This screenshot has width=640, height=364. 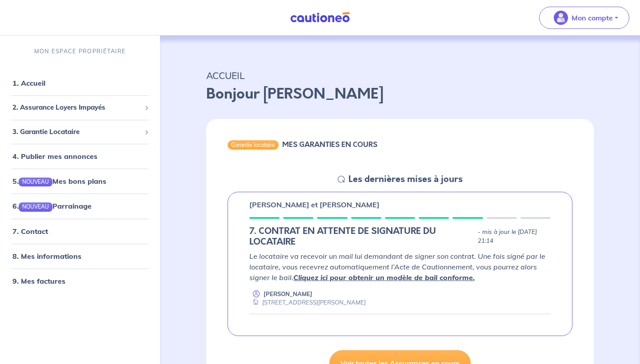 What do you see at coordinates (80, 231) in the screenshot?
I see `div: 7. Contact` at bounding box center [80, 231].